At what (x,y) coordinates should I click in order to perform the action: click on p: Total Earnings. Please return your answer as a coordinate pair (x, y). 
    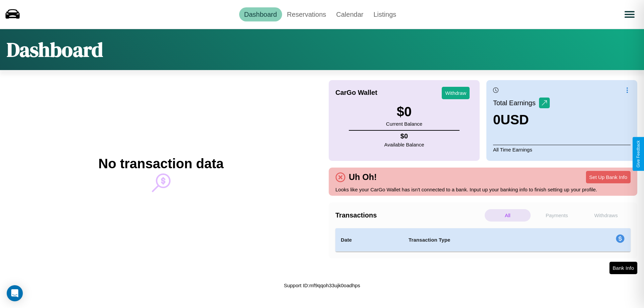
    Looking at the image, I should click on (516, 103).